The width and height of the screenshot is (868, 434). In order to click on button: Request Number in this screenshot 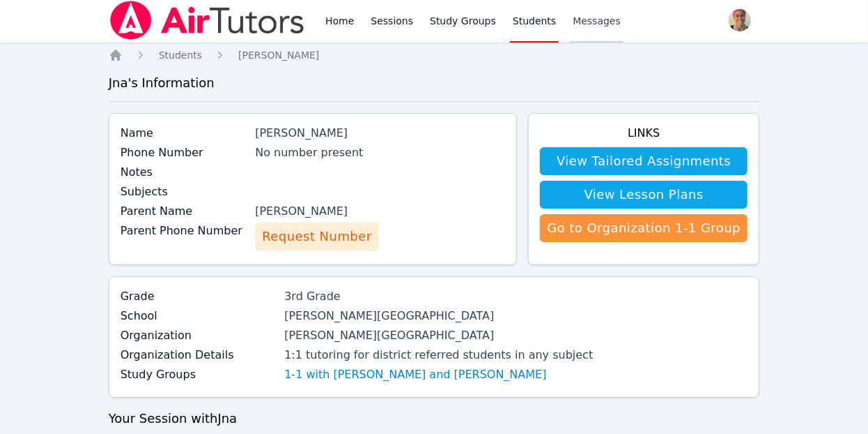, I will do `click(316, 236)`.